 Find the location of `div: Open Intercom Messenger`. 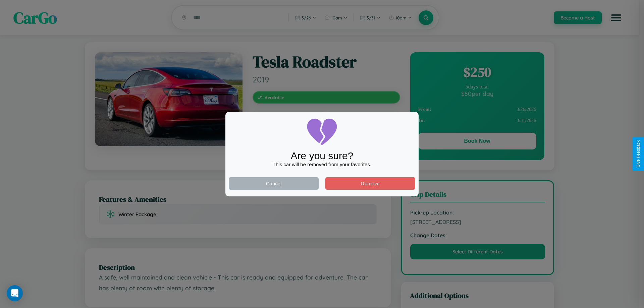

div: Open Intercom Messenger is located at coordinates (15, 294).